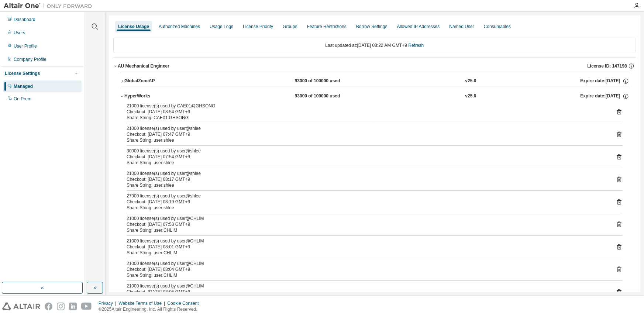 This screenshot has height=317, width=644. I want to click on div: Authorized Machines, so click(180, 27).